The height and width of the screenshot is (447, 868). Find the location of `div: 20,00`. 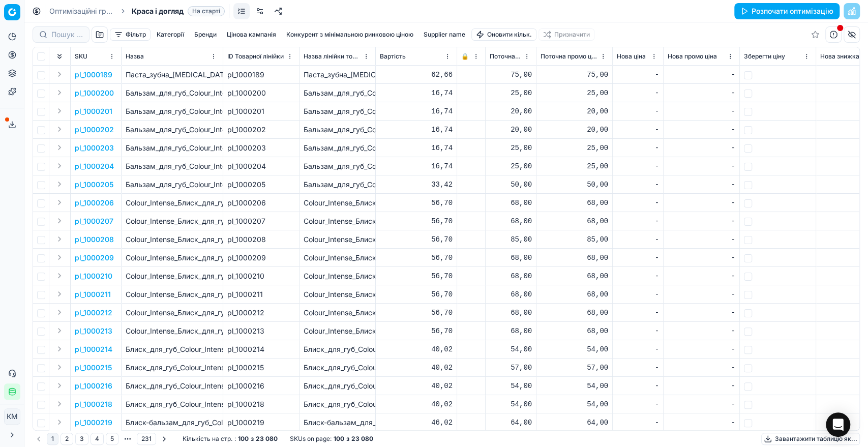

div: 20,00 is located at coordinates (574, 111).